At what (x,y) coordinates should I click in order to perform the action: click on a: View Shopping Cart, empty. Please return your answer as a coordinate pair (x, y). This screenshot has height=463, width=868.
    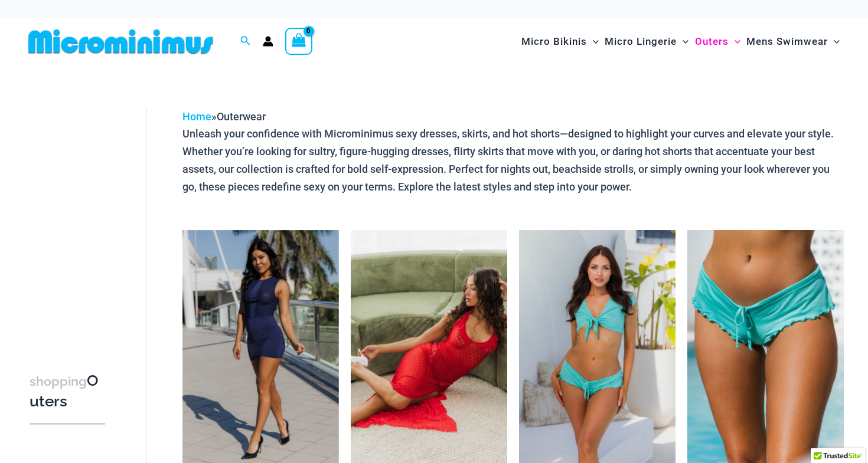
    Looking at the image, I should click on (299, 41).